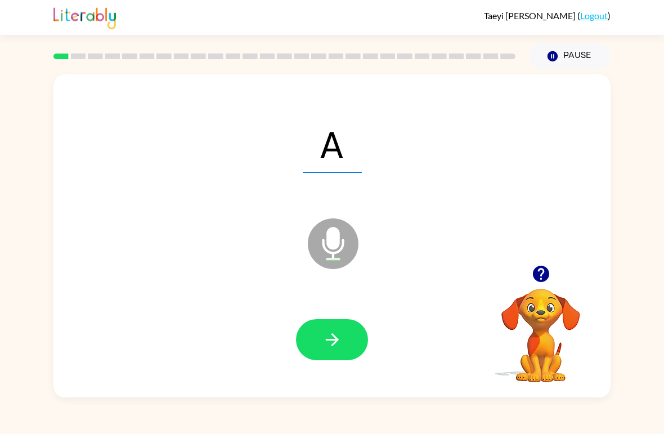  What do you see at coordinates (594, 15) in the screenshot?
I see `a: Logout` at bounding box center [594, 15].